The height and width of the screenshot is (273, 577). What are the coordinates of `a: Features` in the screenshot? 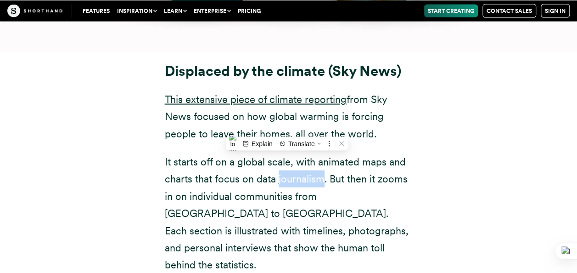 It's located at (96, 11).